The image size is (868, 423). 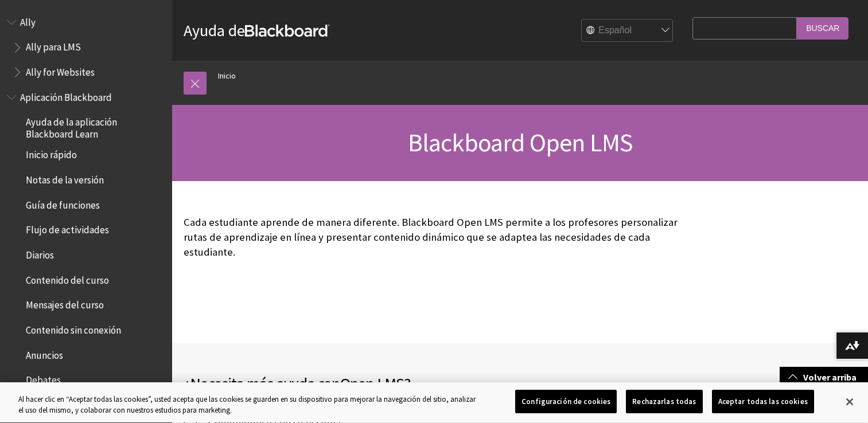 What do you see at coordinates (39, 253) in the screenshot?
I see `span: Diarios` at bounding box center [39, 253].